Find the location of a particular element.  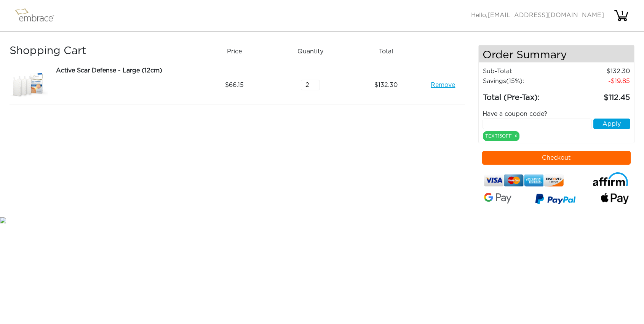

div: 1 is located at coordinates (622, 14).